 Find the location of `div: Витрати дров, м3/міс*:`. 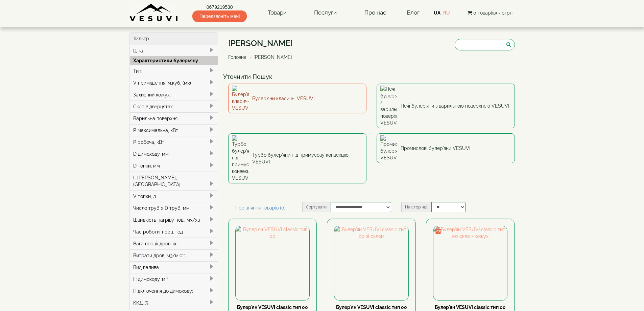

div: Витрати дров, м3/міс*: is located at coordinates (174, 255).